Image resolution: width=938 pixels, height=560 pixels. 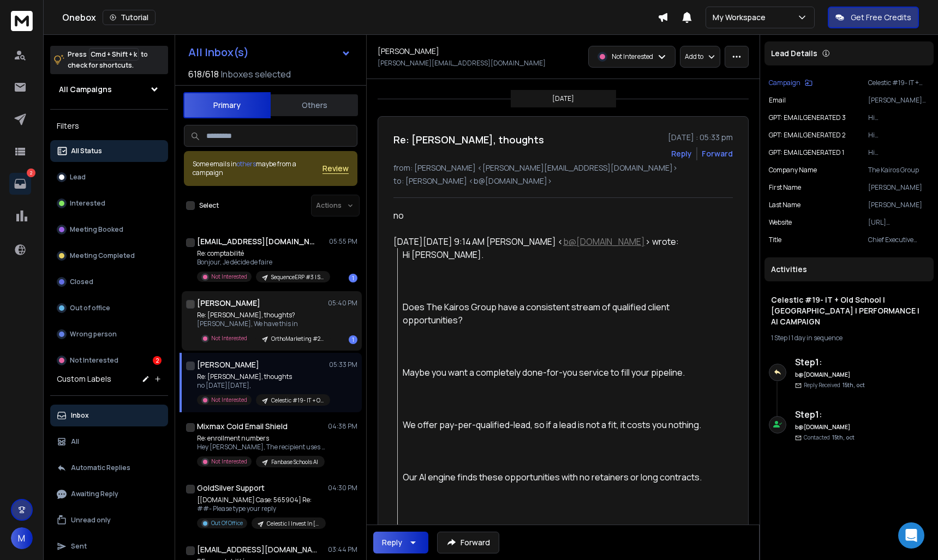 I want to click on p: 2, so click(x=31, y=173).